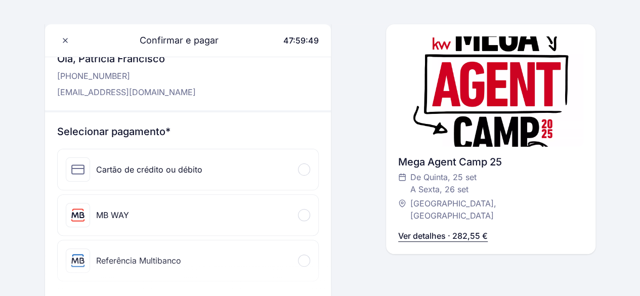  Describe the element at coordinates (188, 132) in the screenshot. I see `h3: Selecionar pagamento*` at that location.